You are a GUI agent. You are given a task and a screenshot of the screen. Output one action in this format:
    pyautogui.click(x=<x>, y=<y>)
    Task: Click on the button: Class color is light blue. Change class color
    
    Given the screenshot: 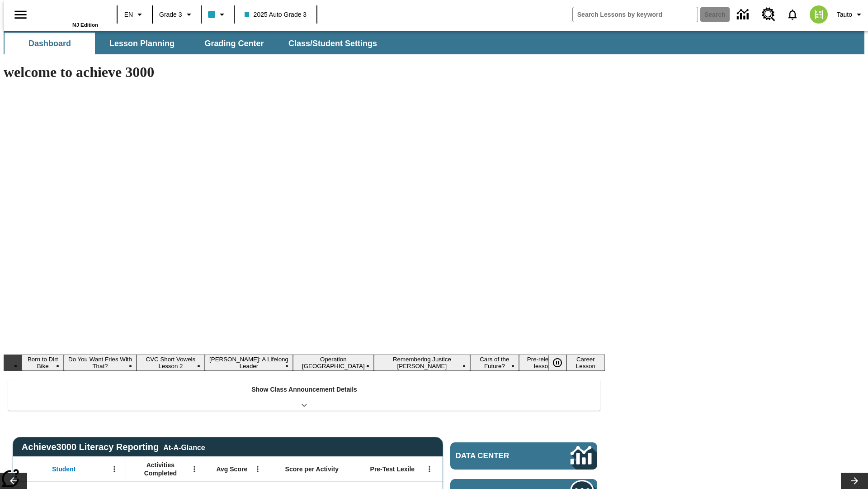 What is the action you would take?
    pyautogui.click(x=218, y=14)
    